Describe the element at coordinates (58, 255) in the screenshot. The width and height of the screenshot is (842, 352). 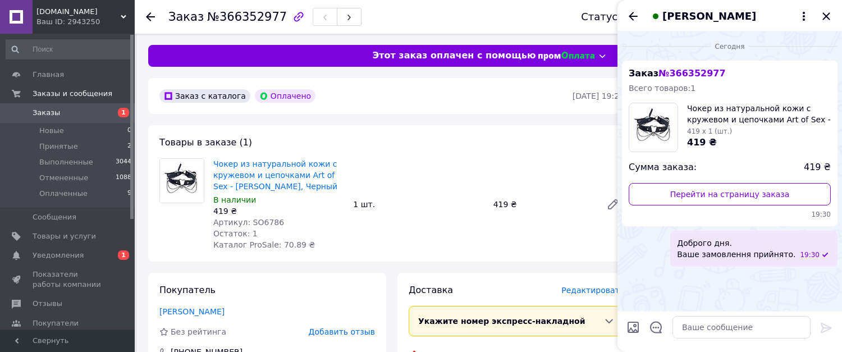
I see `span: Уведомления` at that location.